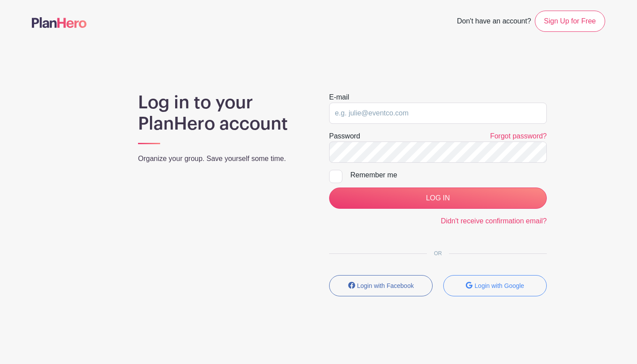  What do you see at coordinates (569, 21) in the screenshot?
I see `a: Sign Up for Free` at bounding box center [569, 21].